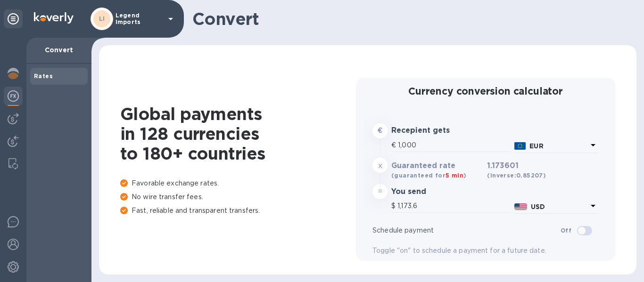  What do you see at coordinates (102, 18) in the screenshot?
I see `b: LI` at bounding box center [102, 18].